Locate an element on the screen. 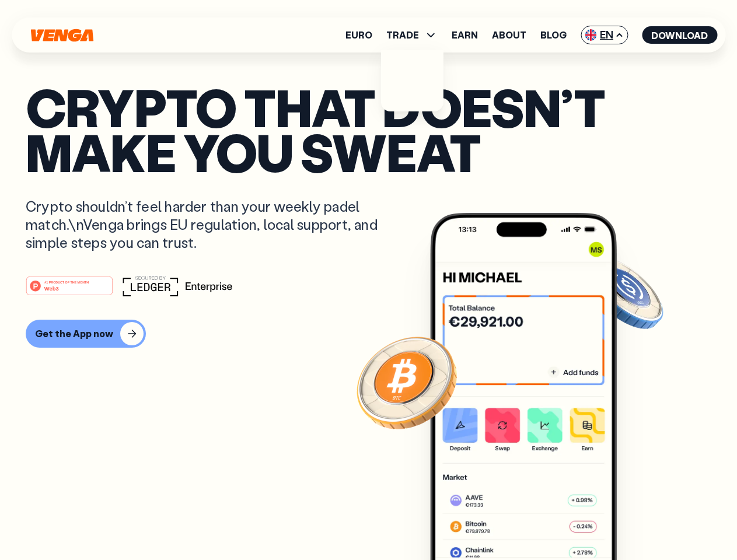 The image size is (737, 560). a: Download is located at coordinates (680, 35).